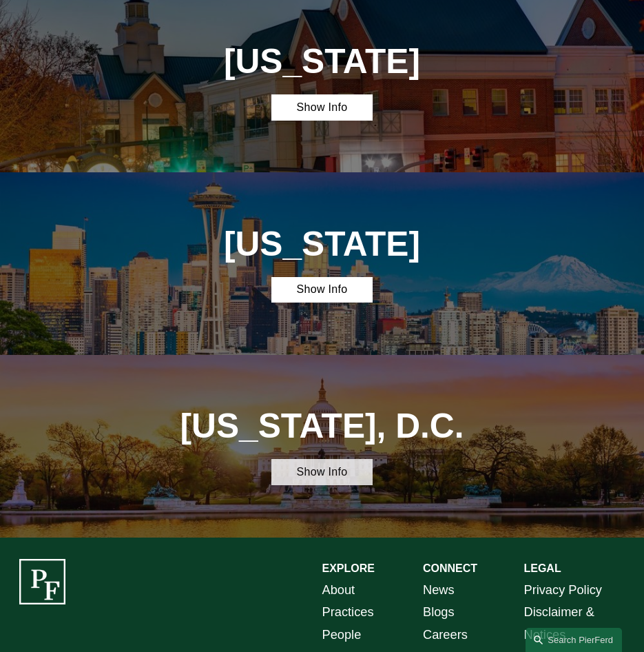  Describe the element at coordinates (562, 590) in the screenshot. I see `a: Privacy Policy` at that location.